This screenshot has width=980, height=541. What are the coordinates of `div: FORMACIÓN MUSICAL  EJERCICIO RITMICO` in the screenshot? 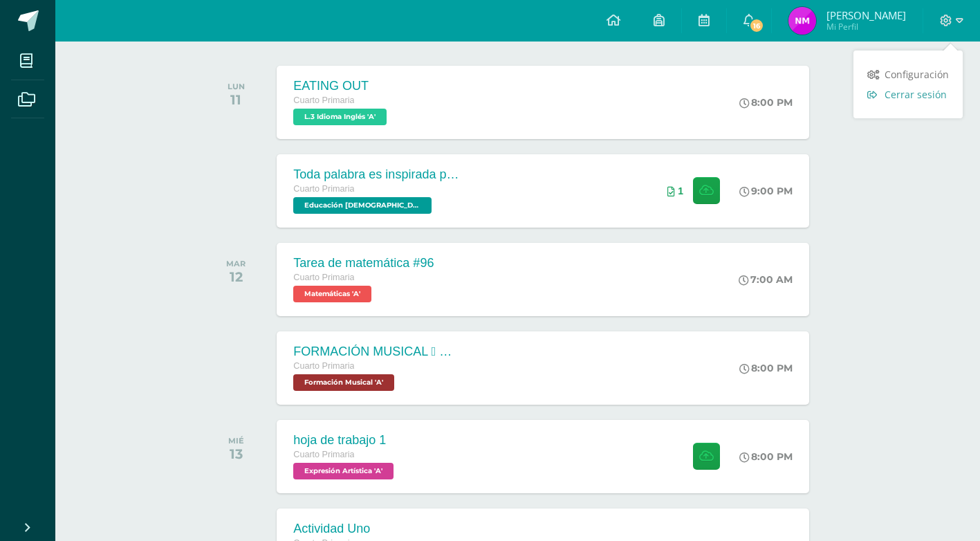 It's located at (376, 352).